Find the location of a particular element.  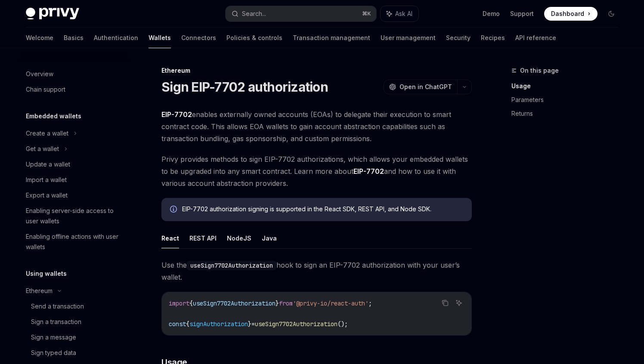

a: Parameters is located at coordinates (568, 100).